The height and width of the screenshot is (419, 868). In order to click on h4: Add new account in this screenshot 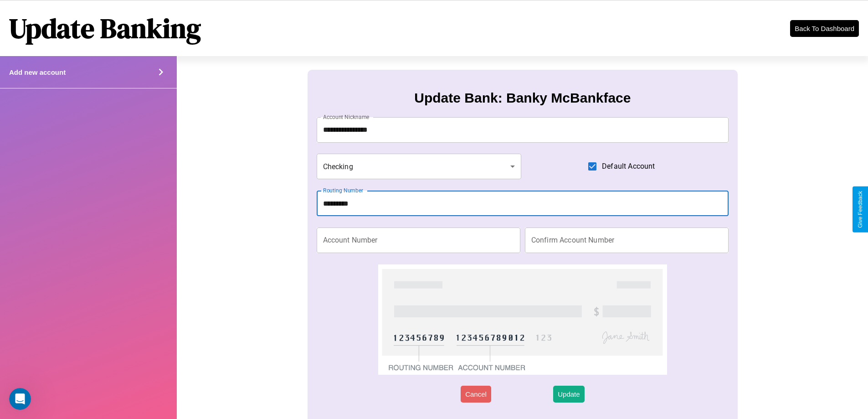, I will do `click(37, 72)`.